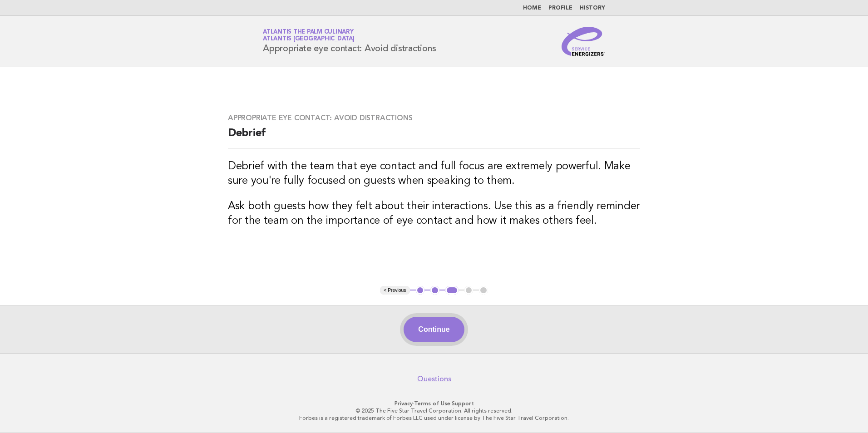 This screenshot has height=433, width=868. Describe the element at coordinates (593, 8) in the screenshot. I see `a: History` at that location.